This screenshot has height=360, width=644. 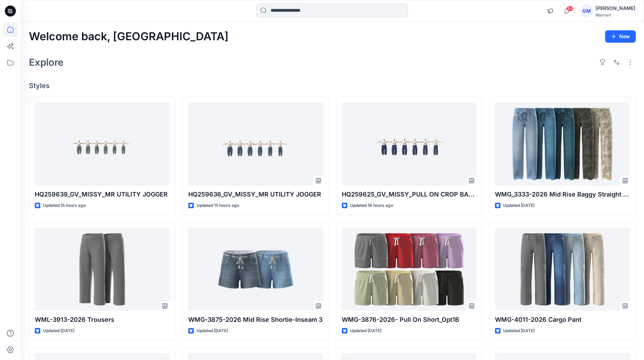 I want to click on div: GM, so click(x=586, y=11).